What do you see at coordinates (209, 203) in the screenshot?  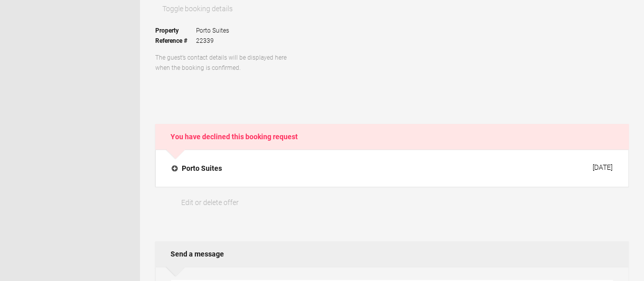 I see `a: Edit or delete offer` at bounding box center [209, 203].